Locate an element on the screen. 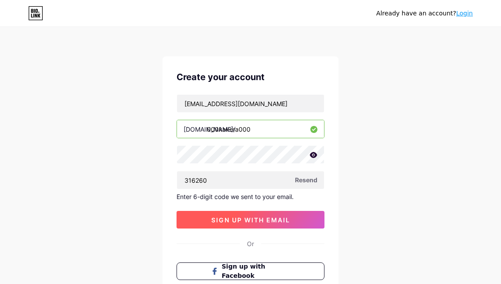 This screenshot has height=284, width=501. button: Sign up with Facebook is located at coordinates (251, 271).